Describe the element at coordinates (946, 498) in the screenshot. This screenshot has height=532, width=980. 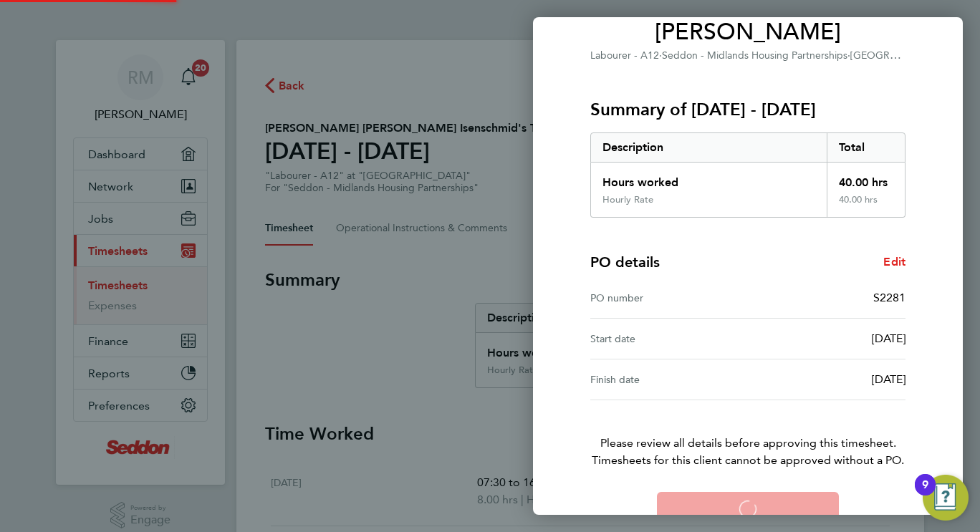
I see `button: Open Resource Center, 9 new notifications` at that location.